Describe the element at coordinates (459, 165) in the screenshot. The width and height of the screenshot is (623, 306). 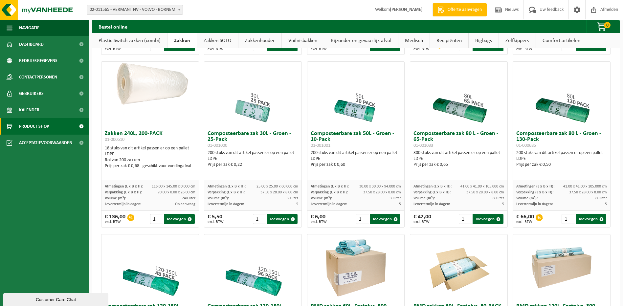
I see `div: Prijs per zak € 0,65` at that location.